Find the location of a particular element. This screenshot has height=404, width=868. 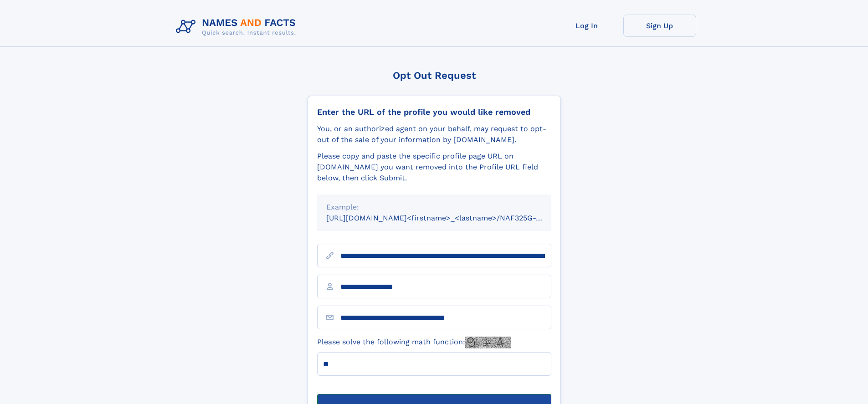

a: Sign Up is located at coordinates (660, 25).